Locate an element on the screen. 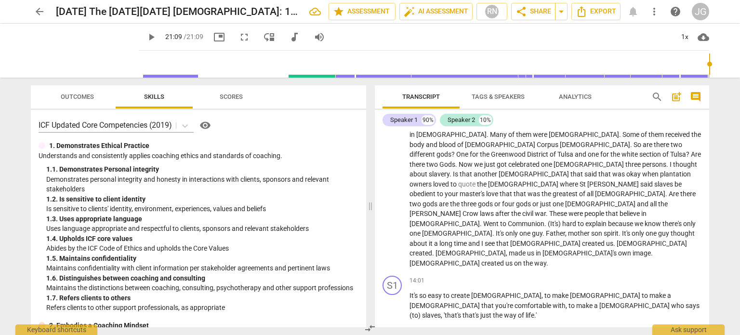 Image resolution: width=740 pixels, height=335 pixels. p: Maintains confidentiality with client information per stakeholder agreements and pertinent laws is located at coordinates (202, 268).